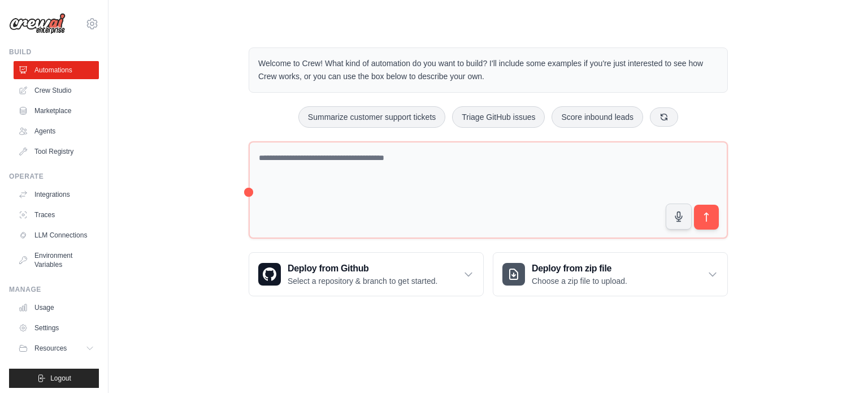  What do you see at coordinates (598, 117) in the screenshot?
I see `button: Score inbound leads` at bounding box center [598, 117].